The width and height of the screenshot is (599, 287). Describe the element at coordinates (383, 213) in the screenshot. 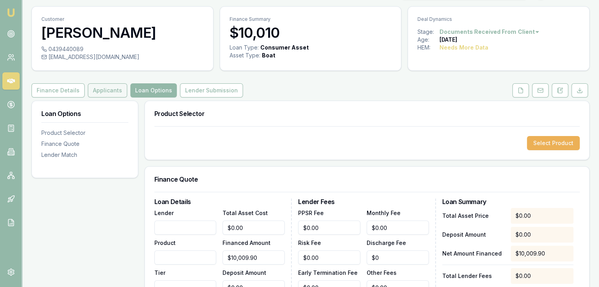

I see `label: Monthly Fee` at that location.